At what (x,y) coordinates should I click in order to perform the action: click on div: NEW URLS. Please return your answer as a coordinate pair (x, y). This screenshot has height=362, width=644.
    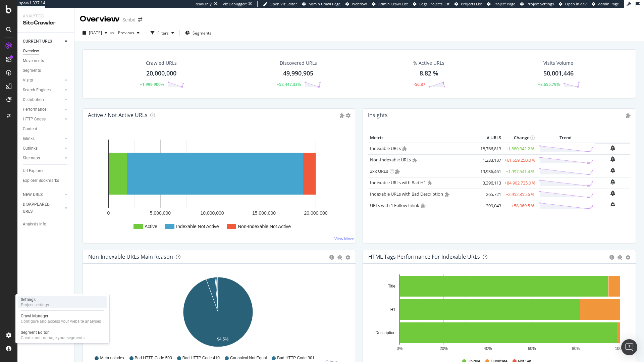
    Looking at the image, I should click on (32, 194).